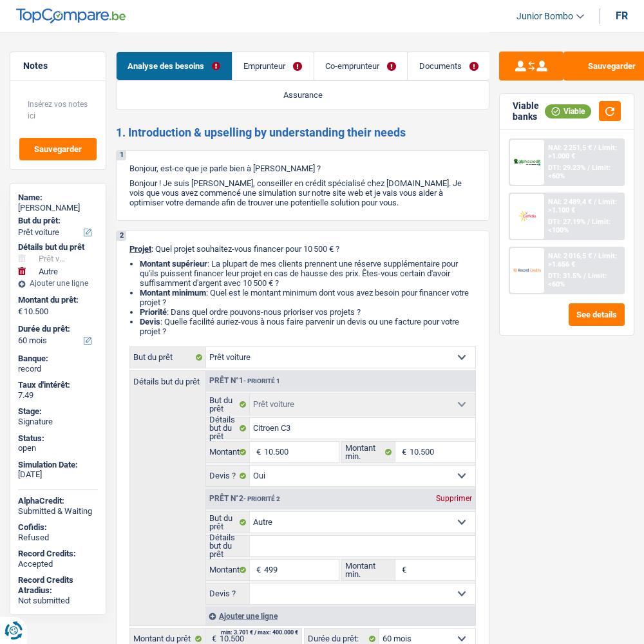  Describe the element at coordinates (57, 221) in the screenshot. I see `label: But du prêt:` at that location.